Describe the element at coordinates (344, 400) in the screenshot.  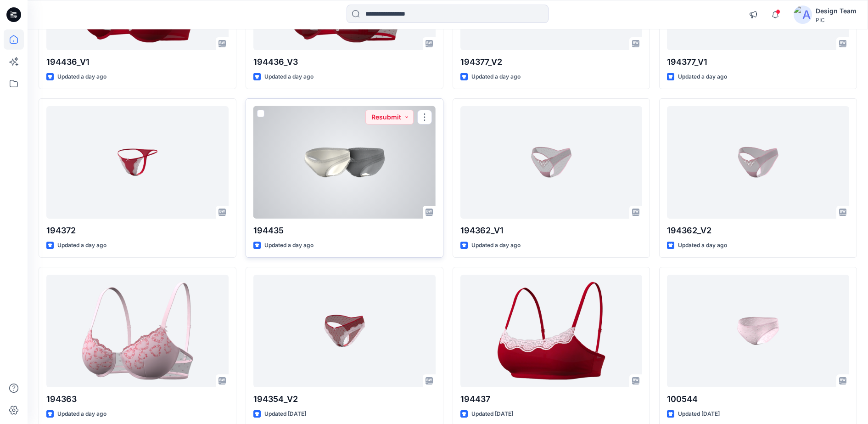
I see `p: 194354_V2` at that location.